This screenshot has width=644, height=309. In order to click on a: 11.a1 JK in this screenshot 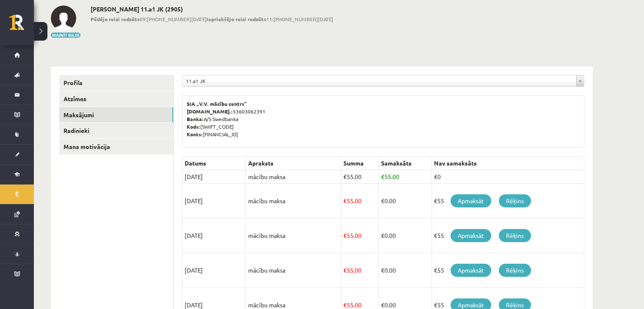, I will do `click(383, 81)`.